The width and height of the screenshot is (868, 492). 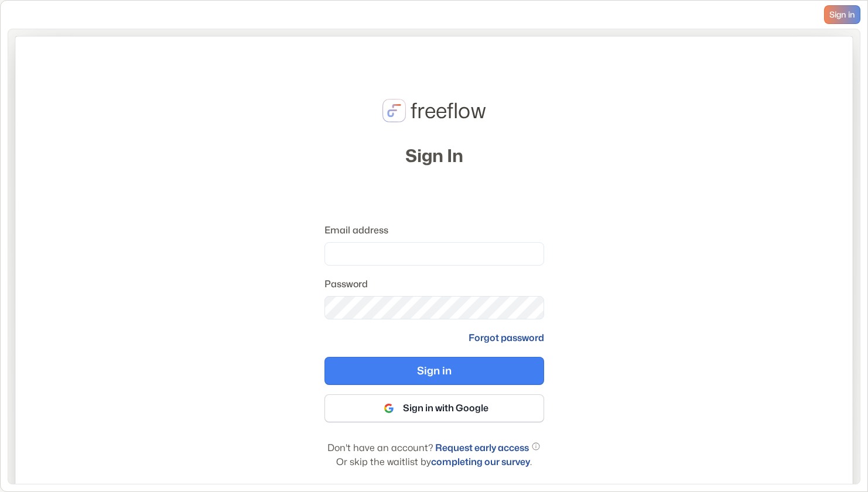 What do you see at coordinates (431, 285) in the screenshot?
I see `label: Password` at bounding box center [431, 285].